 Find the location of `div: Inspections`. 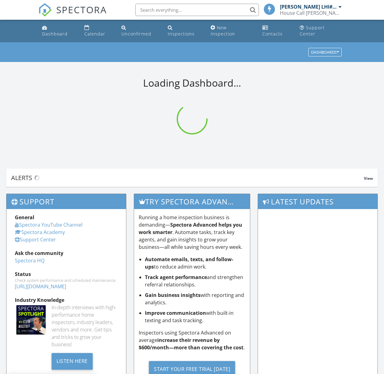

div: Inspections is located at coordinates (181, 34).